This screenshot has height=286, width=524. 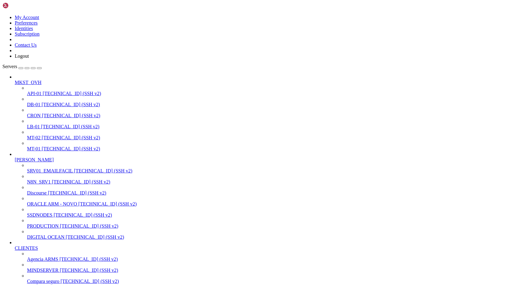 What do you see at coordinates (223, 21) in the screenshot?
I see `x-row: [1] 1306811` at bounding box center [223, 21].